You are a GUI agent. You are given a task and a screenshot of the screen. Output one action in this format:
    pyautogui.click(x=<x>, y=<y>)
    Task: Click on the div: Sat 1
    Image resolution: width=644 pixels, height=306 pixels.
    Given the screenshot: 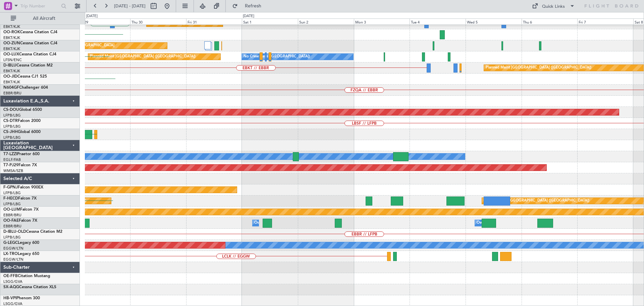 What is the action you would take?
    pyautogui.click(x=270, y=21)
    